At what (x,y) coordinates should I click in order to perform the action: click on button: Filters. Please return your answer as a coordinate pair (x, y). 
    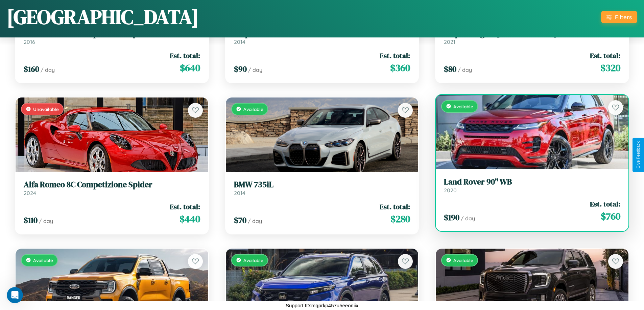
    Looking at the image, I should click on (619, 17).